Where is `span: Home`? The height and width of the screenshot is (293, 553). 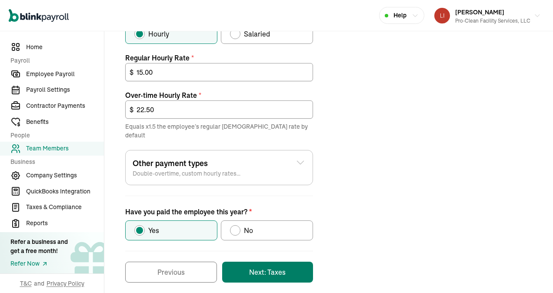
span: Home is located at coordinates (65, 47).